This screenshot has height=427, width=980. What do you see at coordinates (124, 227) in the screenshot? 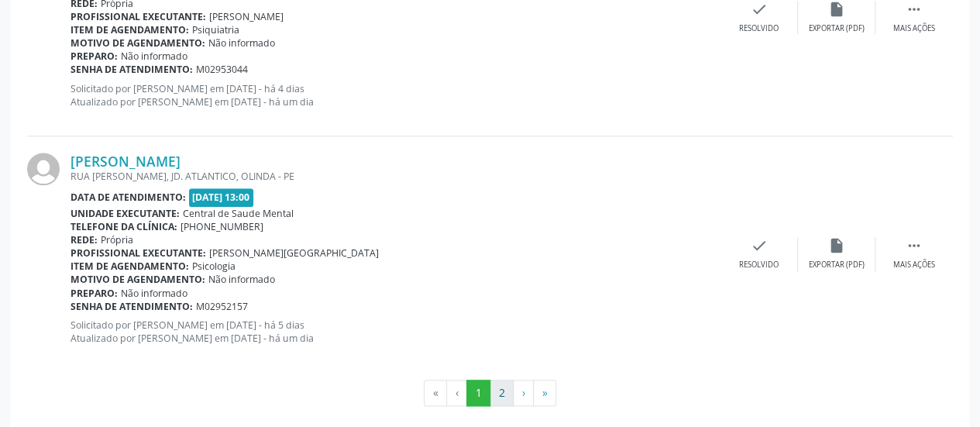
I see `b: Telefone da clínica:` at bounding box center [124, 227].